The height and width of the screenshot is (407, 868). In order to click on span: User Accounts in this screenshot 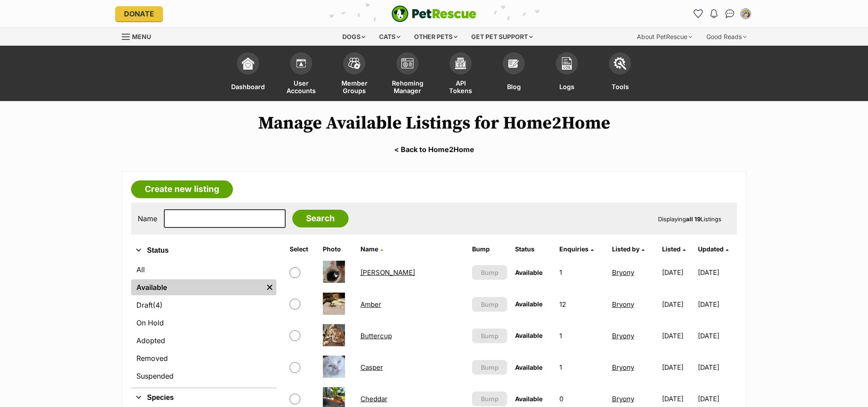, I will do `click(301, 86)`.